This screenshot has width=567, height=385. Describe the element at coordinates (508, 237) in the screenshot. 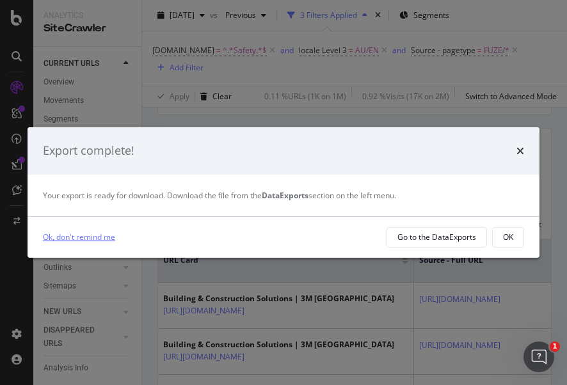

I see `button: OK` at that location.